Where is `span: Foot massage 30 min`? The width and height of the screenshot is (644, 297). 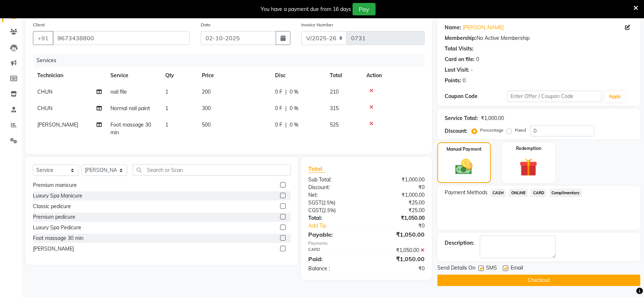
span: Foot massage 30 min is located at coordinates (130, 128).